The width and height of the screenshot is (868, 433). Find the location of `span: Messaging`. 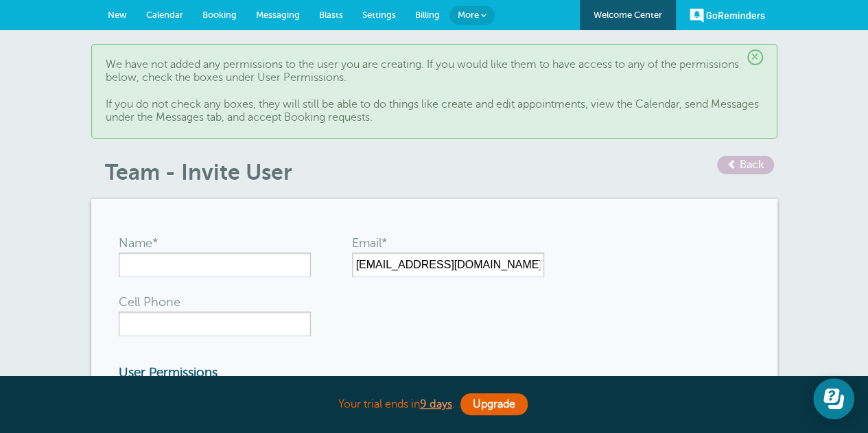

span: Messaging is located at coordinates (278, 14).